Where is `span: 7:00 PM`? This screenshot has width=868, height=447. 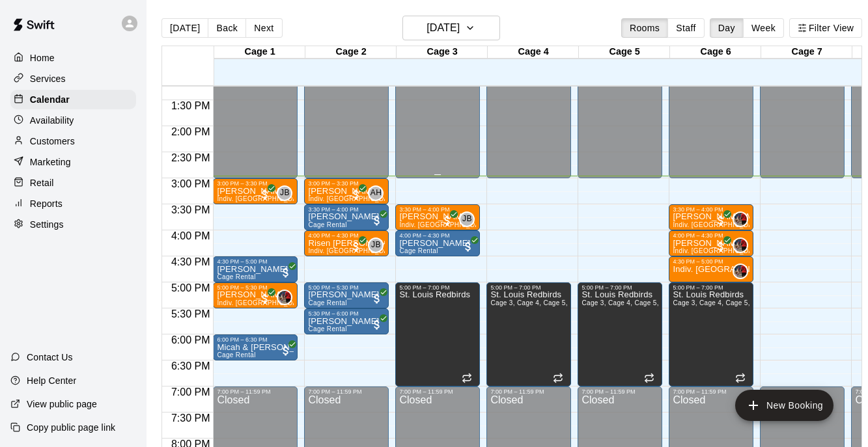 span: 7:00 PM is located at coordinates (191, 392).